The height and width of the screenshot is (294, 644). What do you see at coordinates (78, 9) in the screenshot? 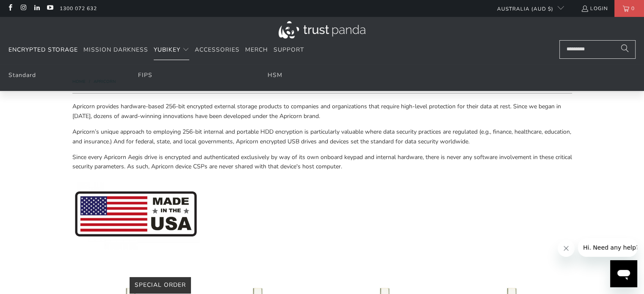
I see `a: 1300 072 632` at bounding box center [78, 9].